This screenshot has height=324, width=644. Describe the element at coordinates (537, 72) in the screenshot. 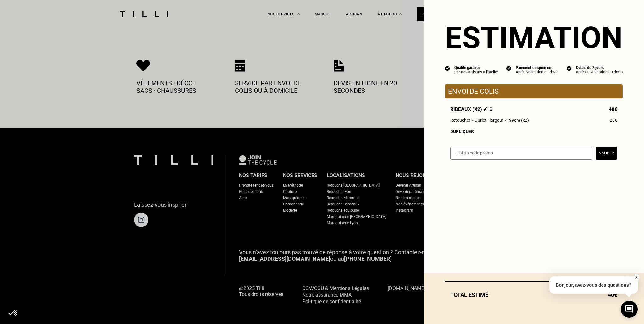

I see `div: Après validation du devis` at that location.